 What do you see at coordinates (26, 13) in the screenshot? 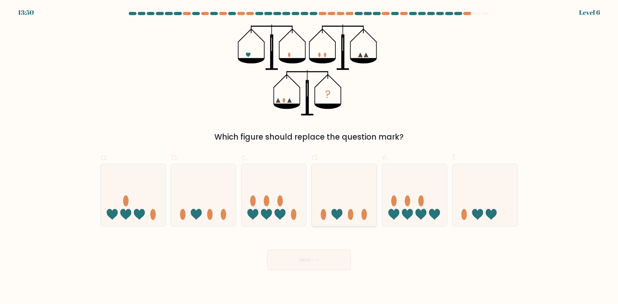
I see `div: 13:50` at bounding box center [26, 13].